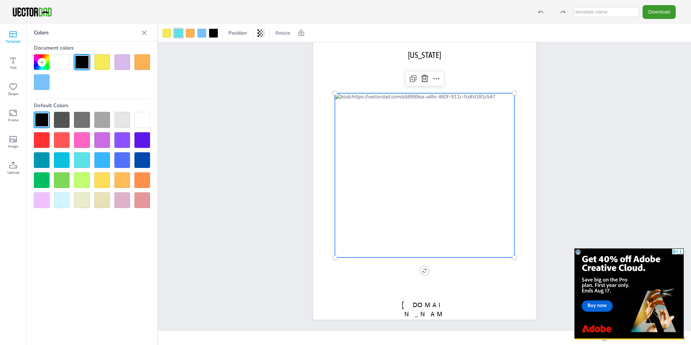  Describe the element at coordinates (13, 120) in the screenshot. I see `span: Frame` at that location.